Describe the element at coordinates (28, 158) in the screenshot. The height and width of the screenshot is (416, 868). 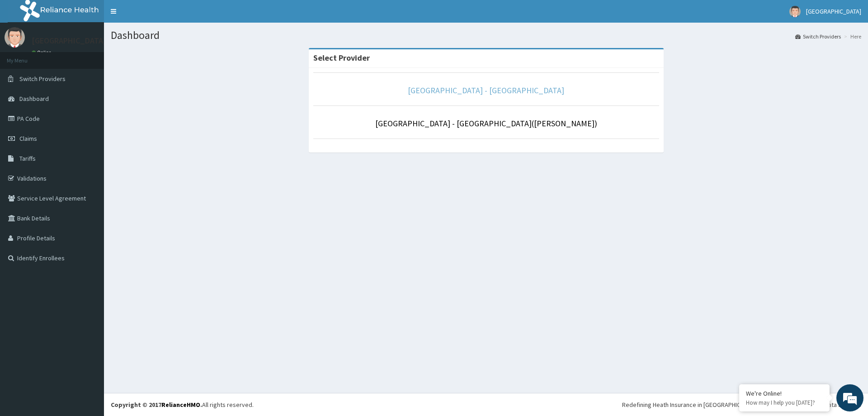
I see `span: Tariffs` at that location.